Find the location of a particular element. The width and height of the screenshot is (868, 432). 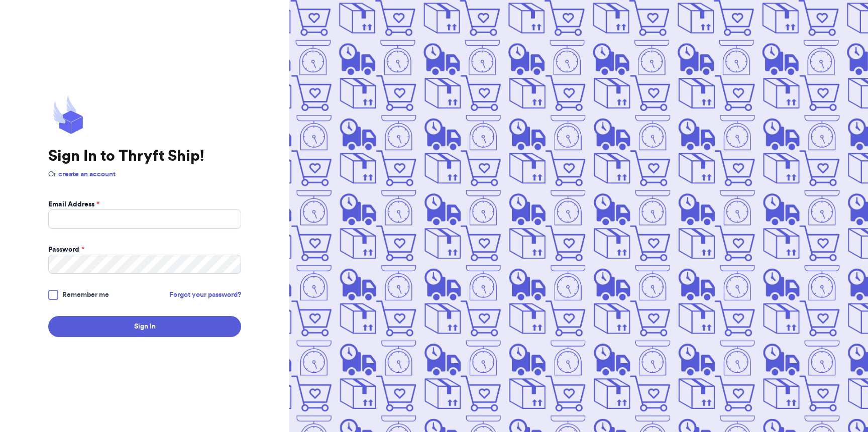

label: Password is located at coordinates (67, 250).